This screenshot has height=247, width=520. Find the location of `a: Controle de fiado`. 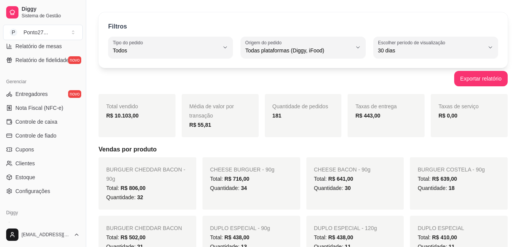

a: Controle de fiado is located at coordinates (43, 135).